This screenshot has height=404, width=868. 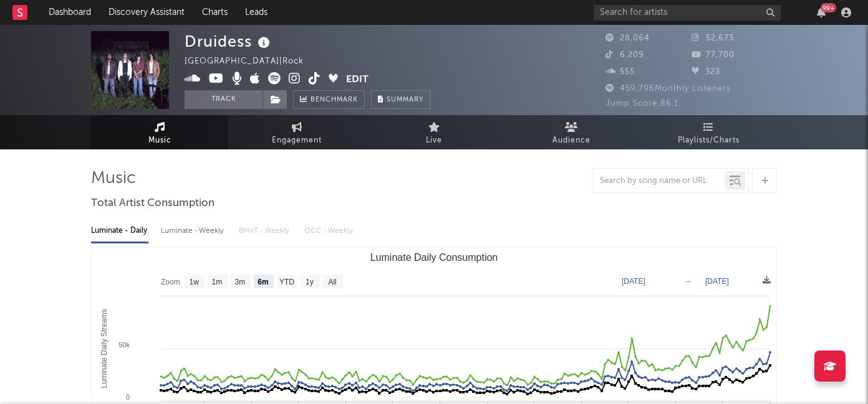 I want to click on span: Live, so click(x=434, y=141).